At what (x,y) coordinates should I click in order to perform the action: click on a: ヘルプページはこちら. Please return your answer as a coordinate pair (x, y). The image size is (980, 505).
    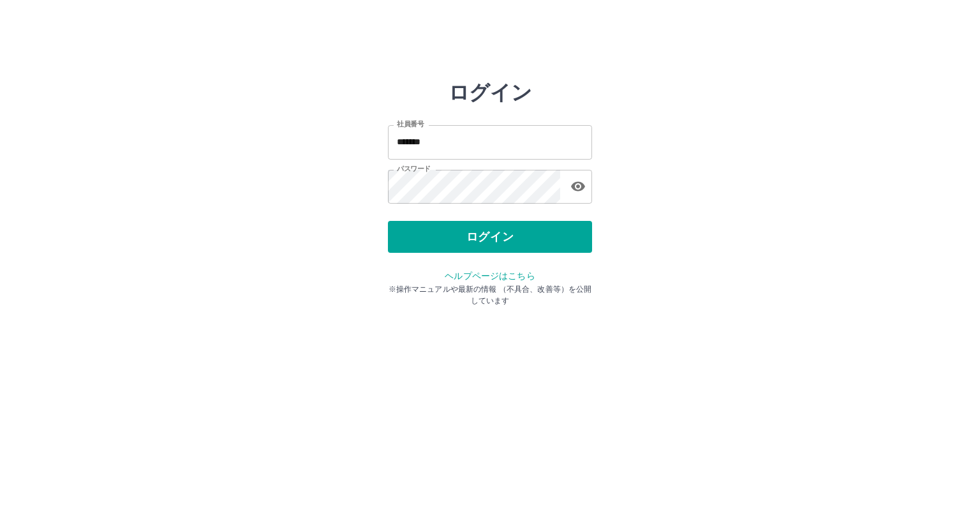
    Looking at the image, I should click on (490, 275).